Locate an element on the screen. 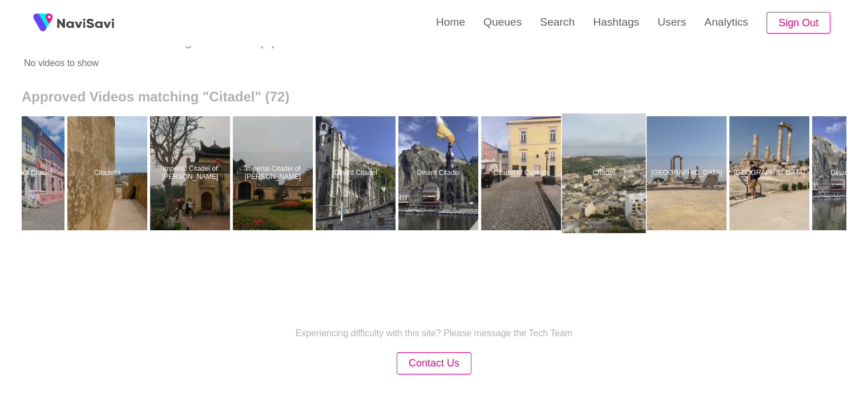 The image size is (868, 416). p: Experiencing difficulty with this site? Please message the Tech Team is located at coordinates (434, 334).